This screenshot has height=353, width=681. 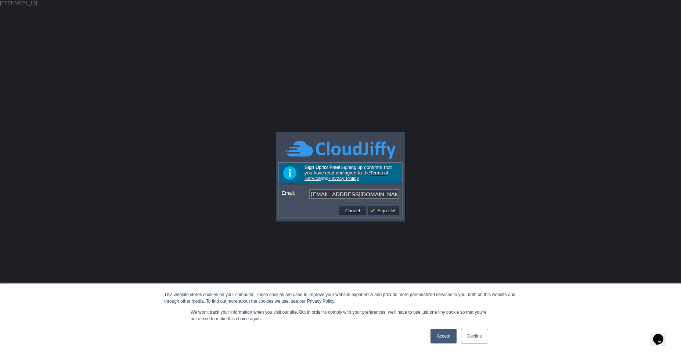 What do you see at coordinates (384, 211) in the screenshot?
I see `button: Sign Up!` at bounding box center [384, 211].